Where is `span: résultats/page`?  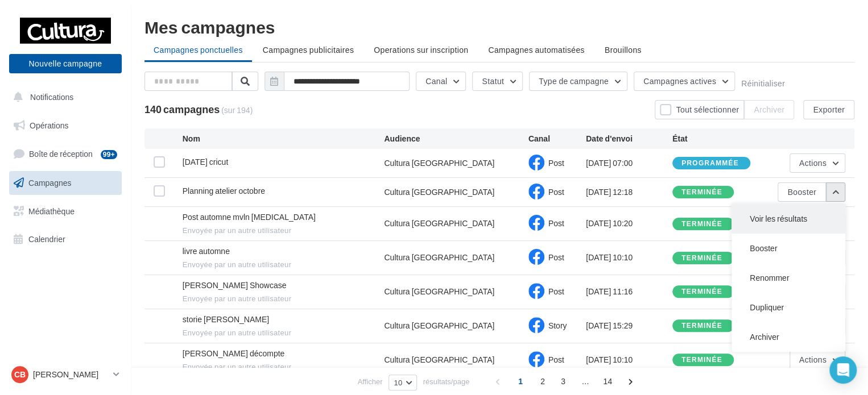 span: résultats/page is located at coordinates (446, 381).